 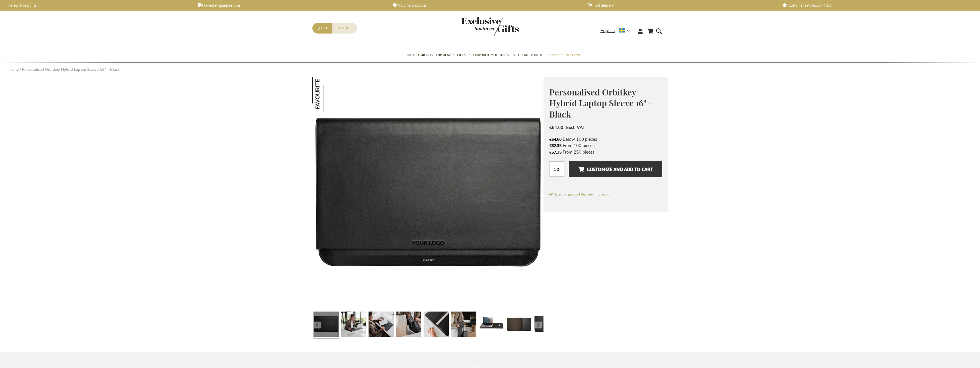 I want to click on a: Customer satisfaction 4,6/5, so click(x=875, y=5).